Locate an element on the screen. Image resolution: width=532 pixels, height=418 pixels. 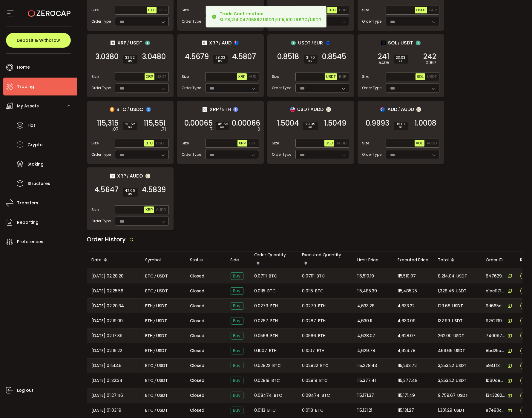
span: 0.0566 is located at coordinates (309, 336).